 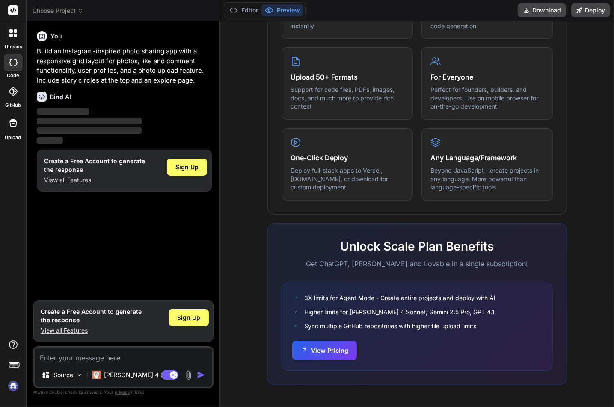 I want to click on button: Editor, so click(x=243, y=10).